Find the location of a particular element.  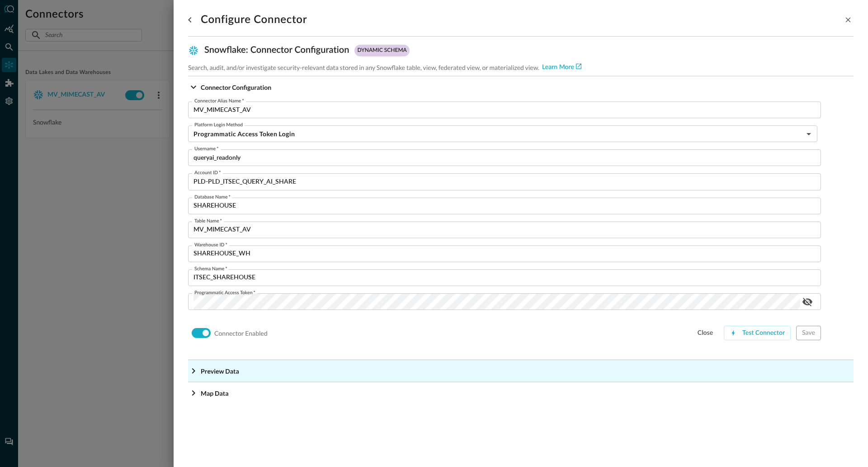

label: Warehouse ID is located at coordinates (211, 245).